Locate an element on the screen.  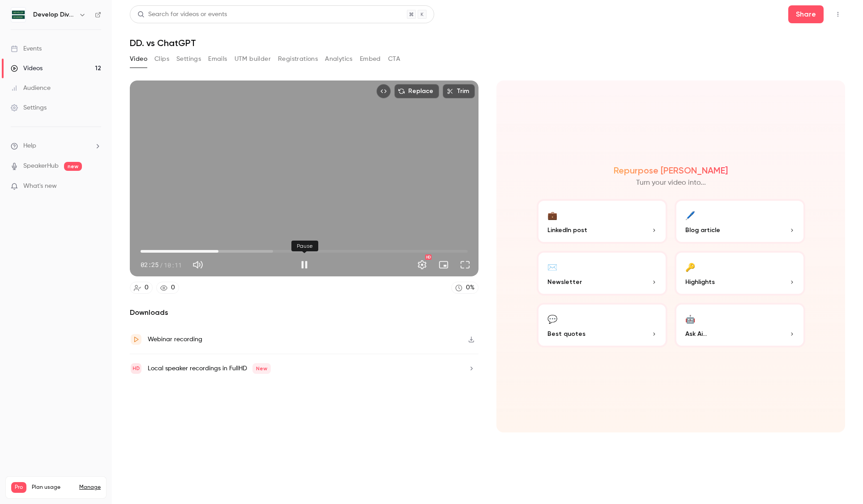
button: Replace is located at coordinates (417, 91).